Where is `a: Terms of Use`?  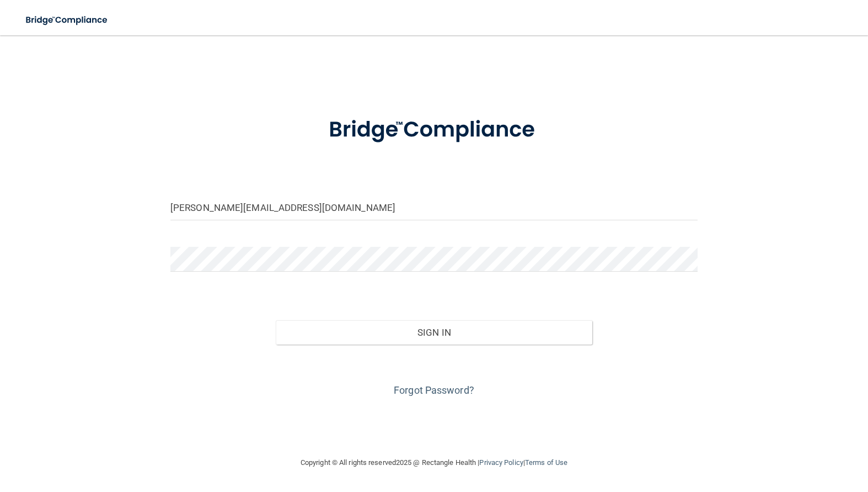 a: Terms of Use is located at coordinates (546, 462).